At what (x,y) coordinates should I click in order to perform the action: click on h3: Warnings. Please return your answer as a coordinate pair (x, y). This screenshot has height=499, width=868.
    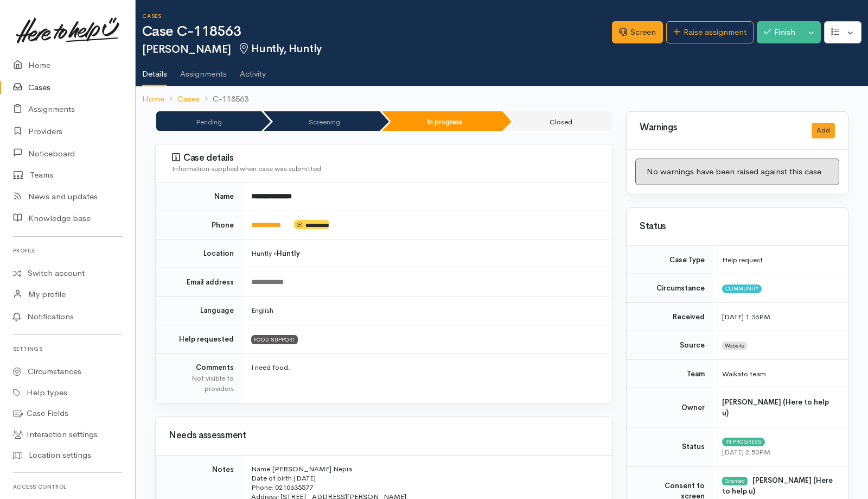
    Looking at the image, I should click on (719, 128).